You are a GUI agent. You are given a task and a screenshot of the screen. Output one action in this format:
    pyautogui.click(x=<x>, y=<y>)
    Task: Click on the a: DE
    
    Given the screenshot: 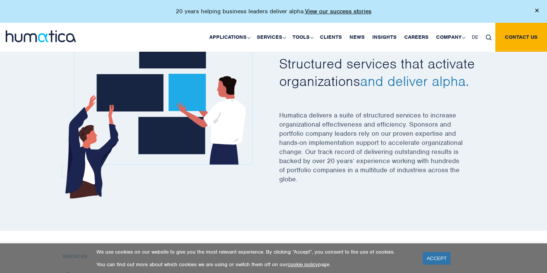 What is the action you would take?
    pyautogui.click(x=475, y=37)
    